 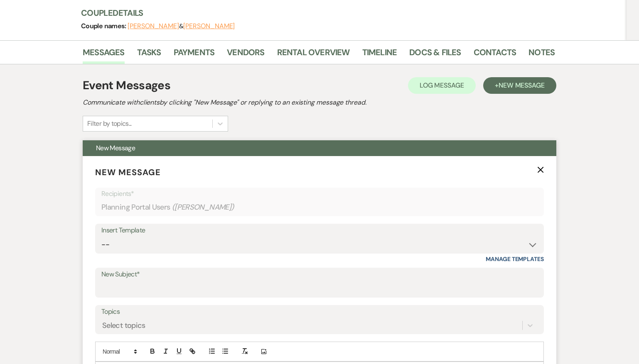 I want to click on div: Filter by topics..., so click(x=110, y=123).